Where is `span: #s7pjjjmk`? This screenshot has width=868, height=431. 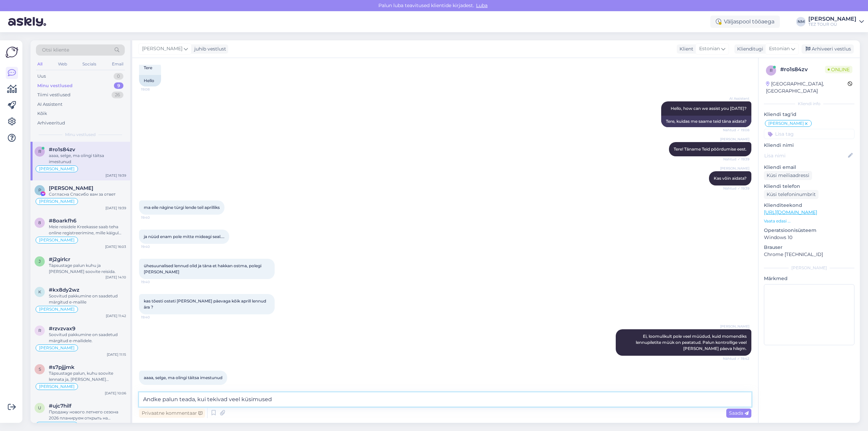 span: #s7pjjjmk is located at coordinates (62, 367).